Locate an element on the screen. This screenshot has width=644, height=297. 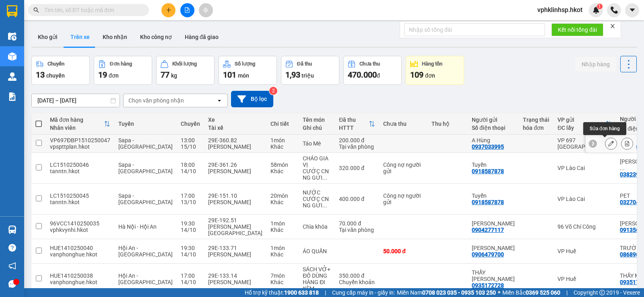
span: Hỗ trợ kỹ thuật: is located at coordinates (282, 293).